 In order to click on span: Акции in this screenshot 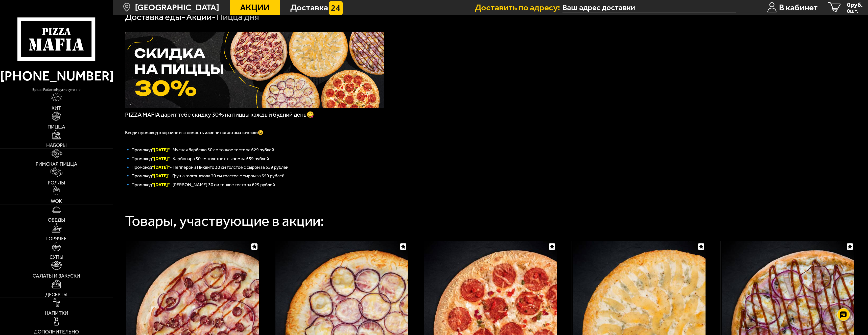, I will do `click(255, 7)`.